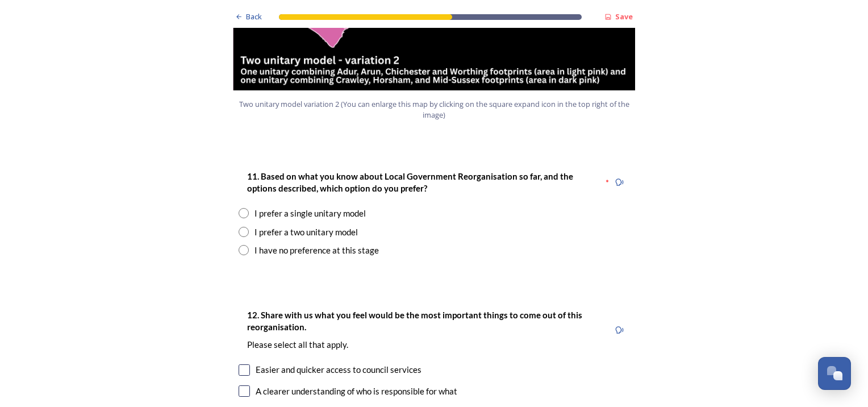  I want to click on button: Open Chat, so click(835, 373).